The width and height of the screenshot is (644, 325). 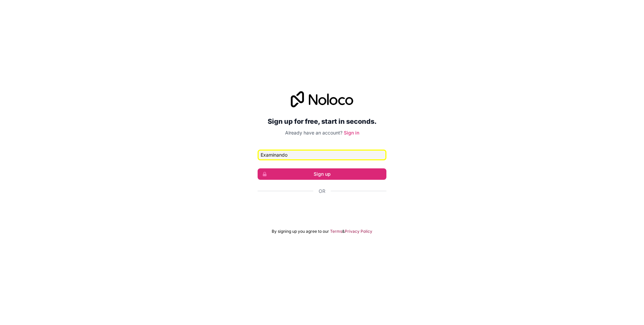 What do you see at coordinates (322, 121) in the screenshot?
I see `h2: Sign up for free, start in seconds.` at bounding box center [322, 121].